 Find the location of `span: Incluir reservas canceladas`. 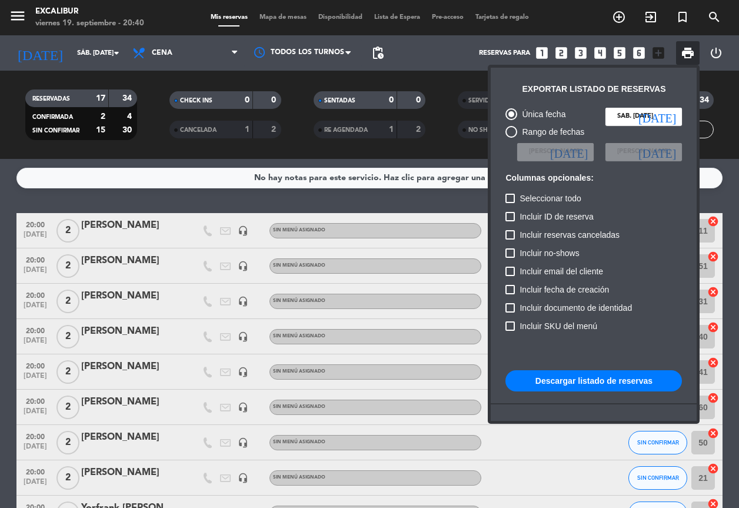

span: Incluir reservas canceladas is located at coordinates (570, 235).